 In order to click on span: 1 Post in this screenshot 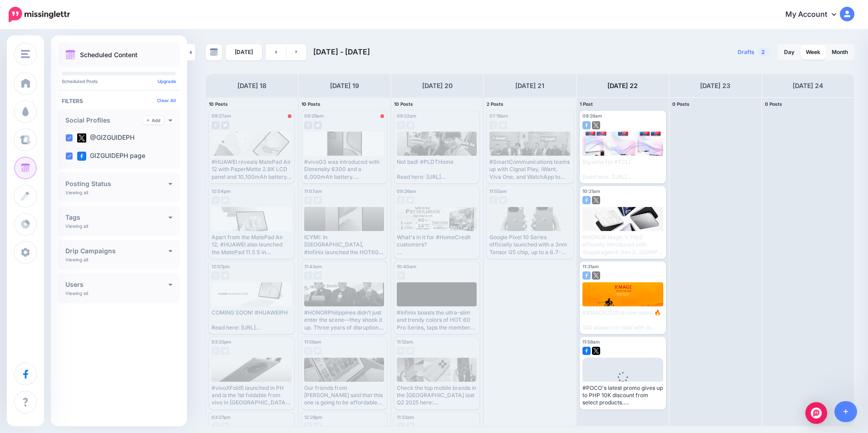, I will do `click(586, 104)`.